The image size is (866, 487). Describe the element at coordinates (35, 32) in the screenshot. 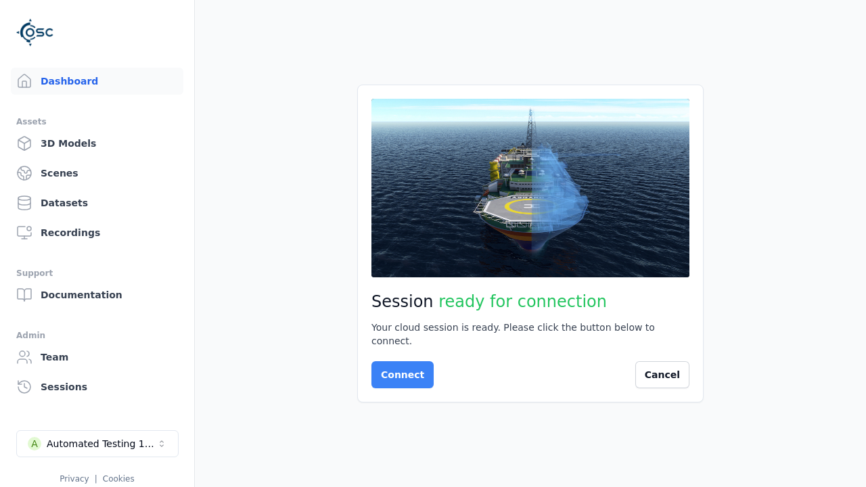

I see `img: Logo` at that location.